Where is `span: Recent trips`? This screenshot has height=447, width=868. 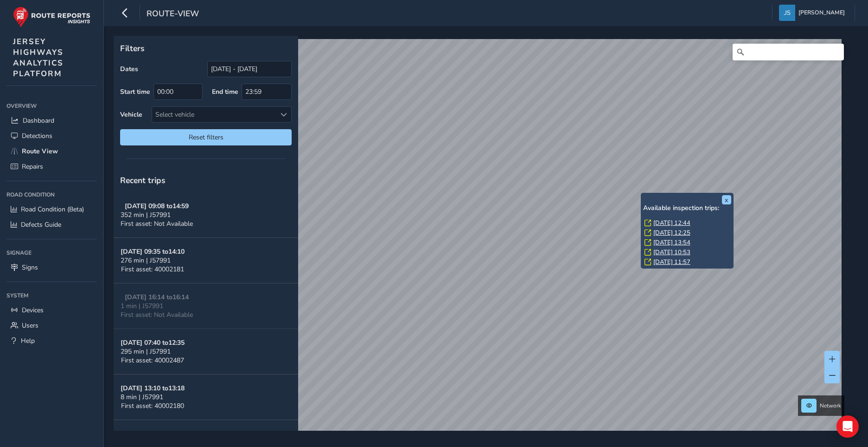 span: Recent trips is located at coordinates (143, 180).